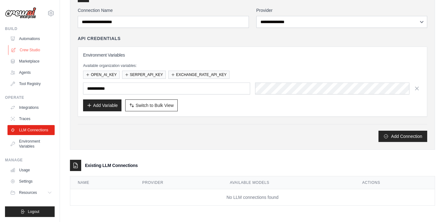  I want to click on h3: Environment Variables, so click(252, 55).